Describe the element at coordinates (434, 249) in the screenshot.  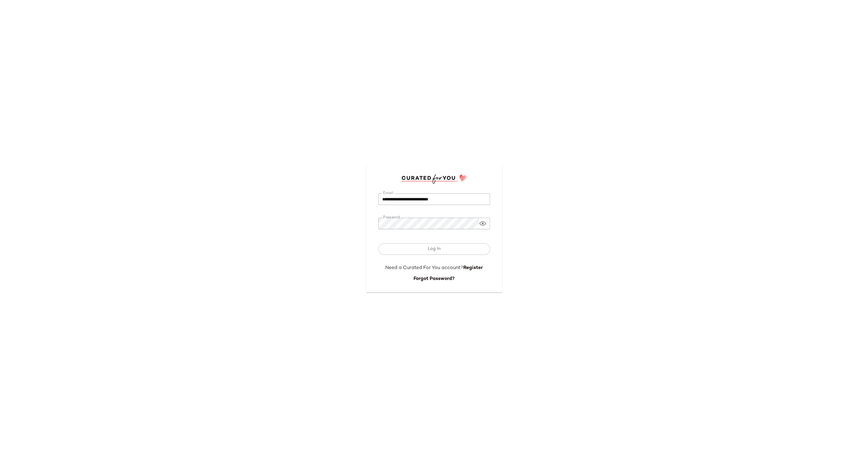
I see `button: Log In` at that location.